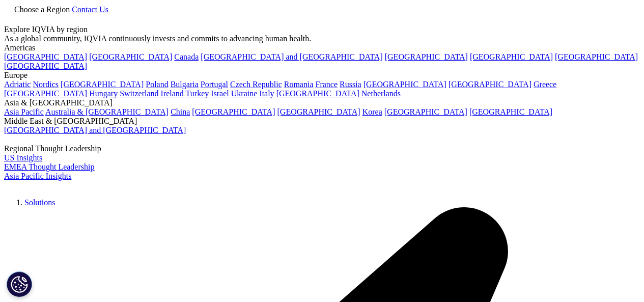 Image resolution: width=644 pixels, height=302 pixels. Describe the element at coordinates (256, 84) in the screenshot. I see `a: Czech Republic` at that location.